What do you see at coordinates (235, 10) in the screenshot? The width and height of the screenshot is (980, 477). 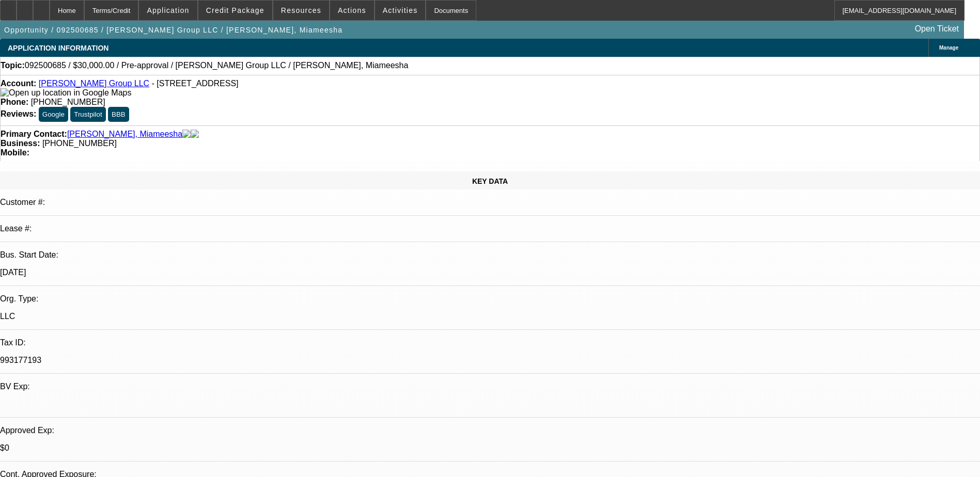 I see `span: Credit Package` at bounding box center [235, 10].